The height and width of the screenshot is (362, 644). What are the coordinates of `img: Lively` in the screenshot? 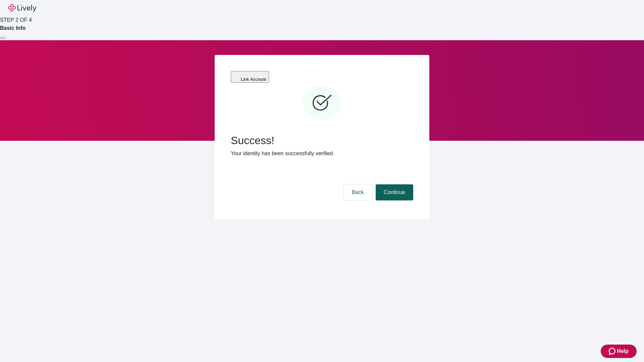 It's located at (22, 8).